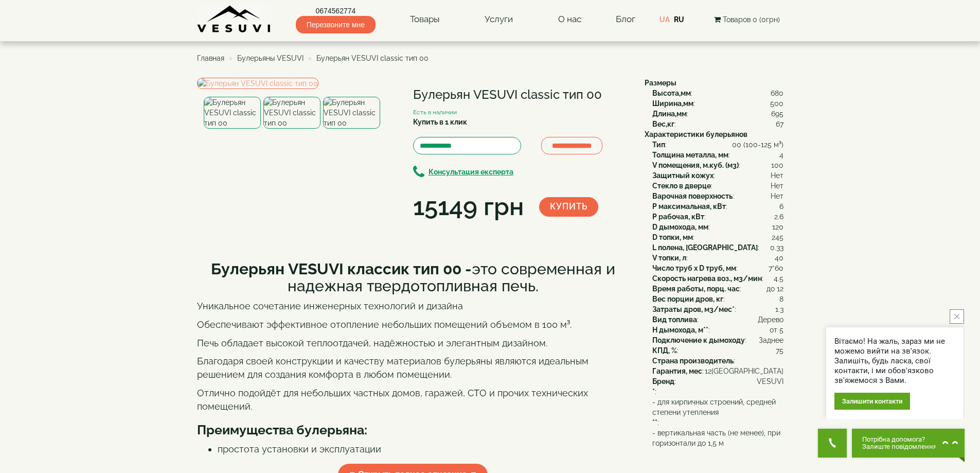 Image resolution: width=980 pixels, height=473 pixels. What do you see at coordinates (692, 196) in the screenshot?
I see `b: Варочная поверхность` at bounding box center [692, 196].